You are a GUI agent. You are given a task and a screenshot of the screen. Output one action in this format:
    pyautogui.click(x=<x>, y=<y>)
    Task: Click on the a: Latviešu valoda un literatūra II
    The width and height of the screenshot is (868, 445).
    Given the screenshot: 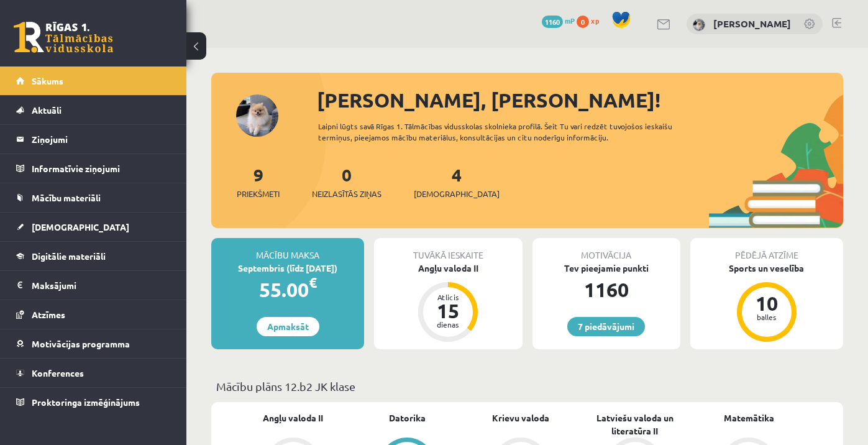 What is the action you would take?
    pyautogui.click(x=634, y=424)
    